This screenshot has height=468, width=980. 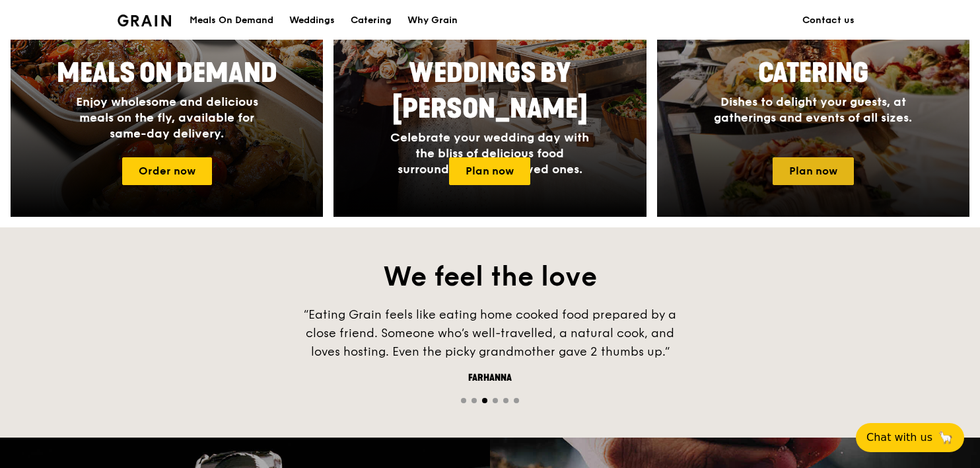 What do you see at coordinates (910, 437) in the screenshot?
I see `button: Chat with us🦙` at bounding box center [910, 437].